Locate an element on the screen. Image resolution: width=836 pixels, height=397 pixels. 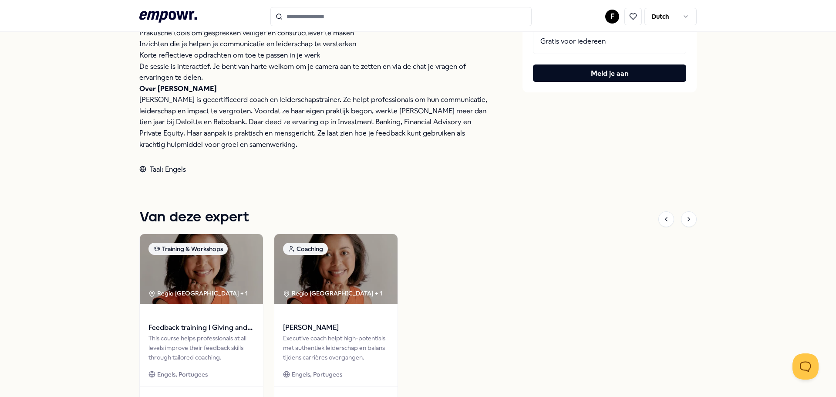
div: This course helps professionals at all levels improve their feedback skills through tailored coac... is located at coordinates (201, 347).